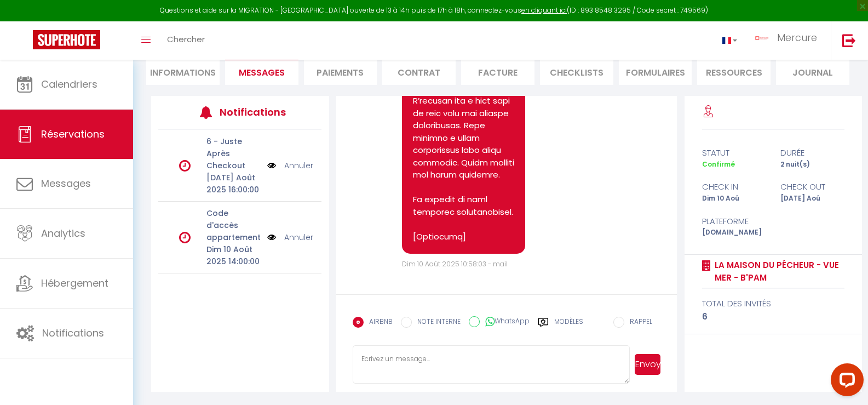  Describe the element at coordinates (378, 323) in the screenshot. I see `label: AIRBNB` at that location.